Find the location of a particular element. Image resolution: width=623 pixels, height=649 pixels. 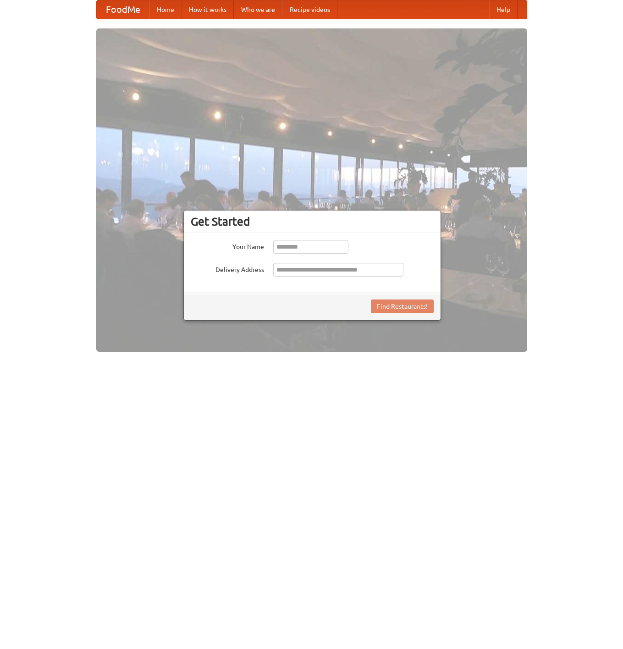

label: Delivery Address is located at coordinates (227, 268).